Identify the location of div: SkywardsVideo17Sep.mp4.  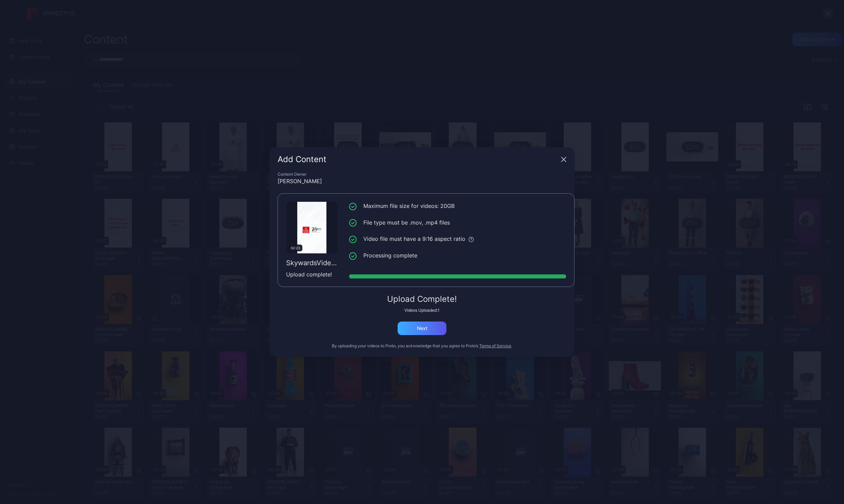
(312, 263).